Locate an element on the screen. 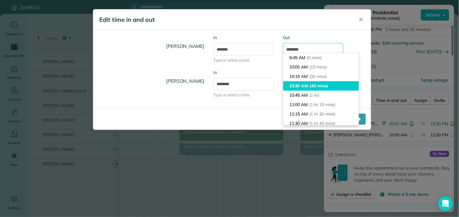 The image size is (459, 217). span: (1 hr 45 mins) is located at coordinates (322, 123).